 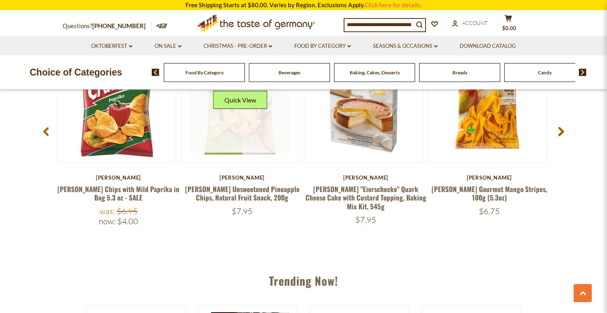 What do you see at coordinates (107, 221) in the screenshot?
I see `label: Now:` at bounding box center [107, 221].